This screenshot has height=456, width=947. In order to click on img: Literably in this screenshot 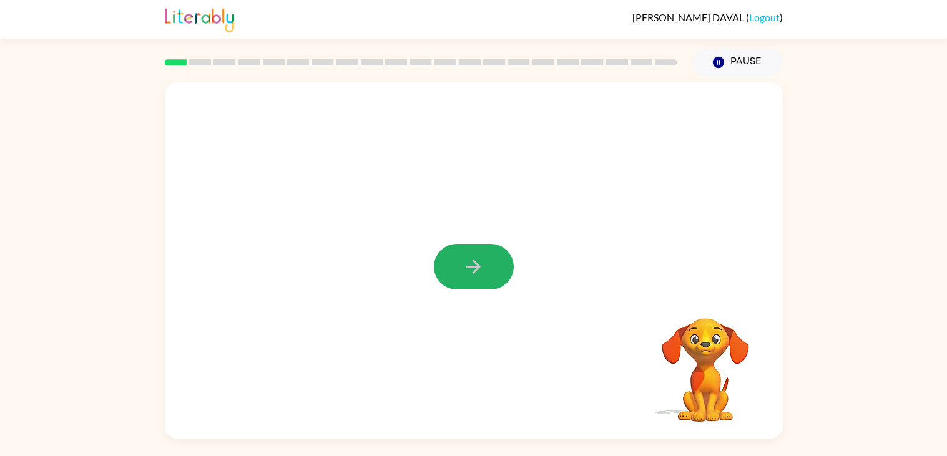, I will do `click(199, 19)`.